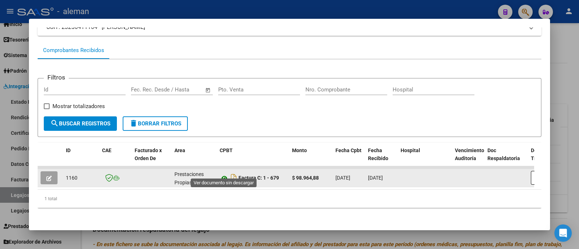 This screenshot has height=249, width=579. I want to click on span: Borrar Filtros, so click(155, 124).